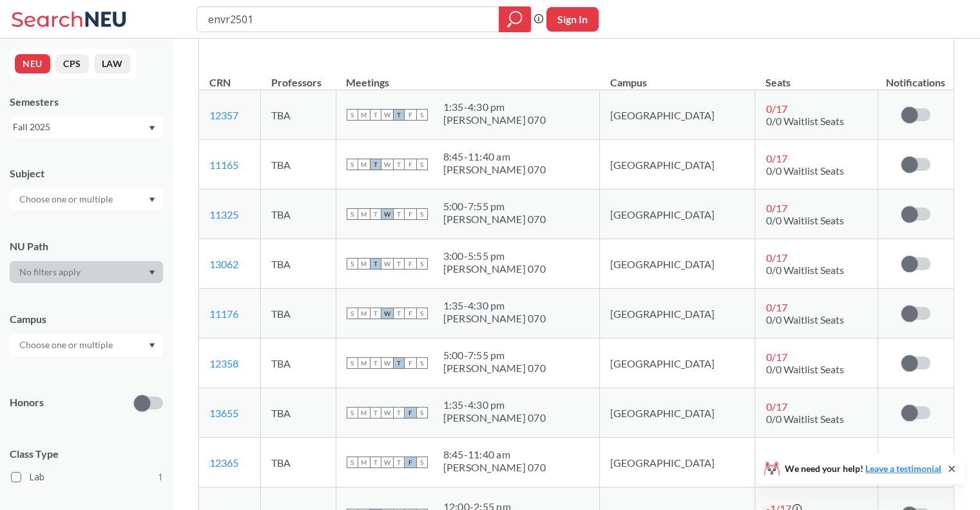 This screenshot has width=980, height=510. What do you see at coordinates (572, 19) in the screenshot?
I see `button: Sign In` at bounding box center [572, 19].